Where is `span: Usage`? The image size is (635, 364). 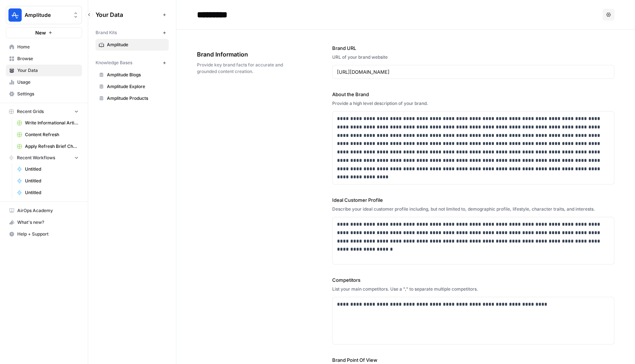
span: Usage is located at coordinates (48, 83).